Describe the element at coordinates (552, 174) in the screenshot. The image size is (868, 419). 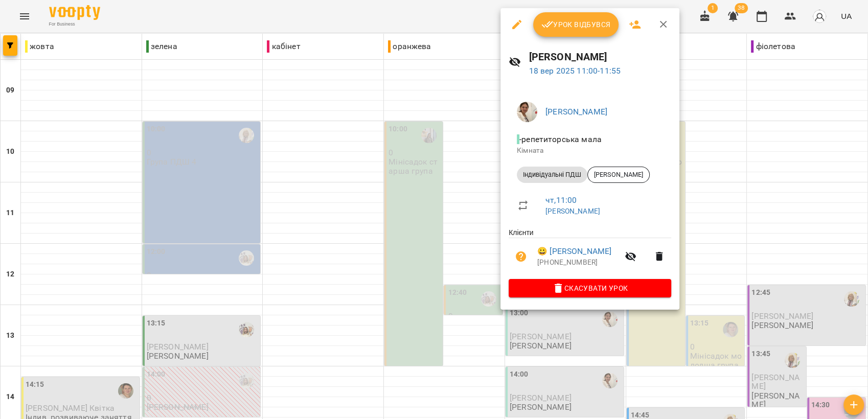
I see `span: Індивідуальні ПДШ` at that location.